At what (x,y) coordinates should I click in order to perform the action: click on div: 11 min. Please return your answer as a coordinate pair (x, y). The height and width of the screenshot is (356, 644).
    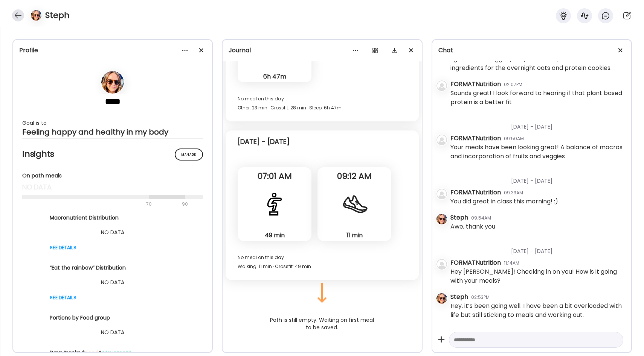
    Looking at the image, I should click on (354, 235).